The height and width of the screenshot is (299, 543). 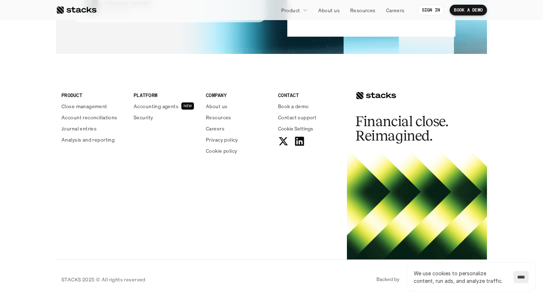 I want to click on a: Journal entries, so click(x=93, y=128).